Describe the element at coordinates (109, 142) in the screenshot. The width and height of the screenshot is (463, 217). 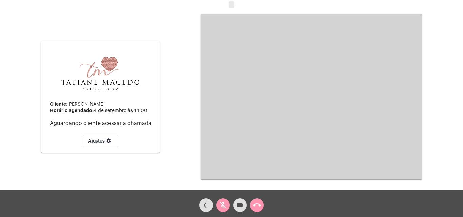
I see `mat-icon: settings` at that location.